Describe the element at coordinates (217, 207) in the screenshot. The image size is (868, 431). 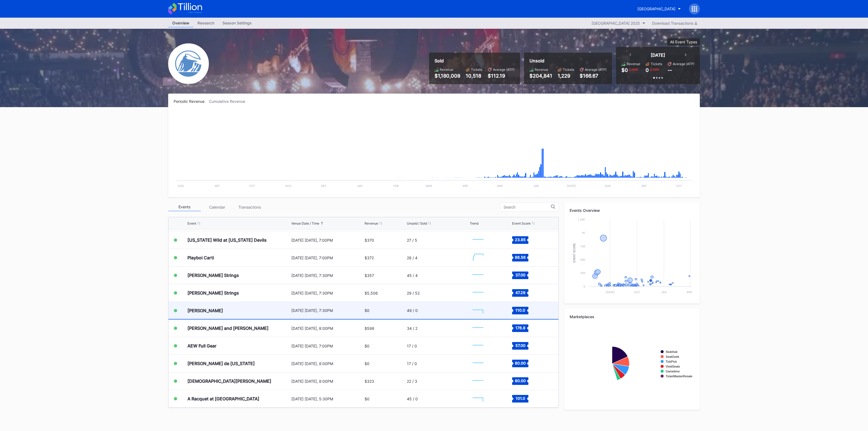
I see `div: Calendar` at that location.